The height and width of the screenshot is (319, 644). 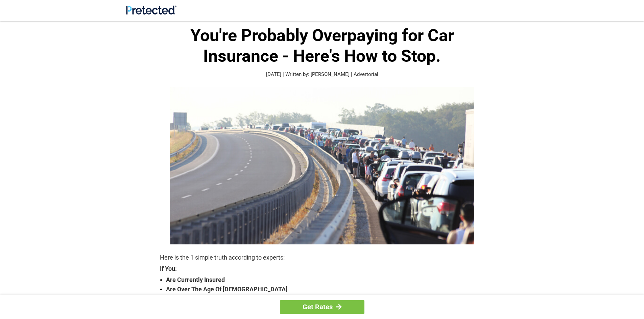 I want to click on a: Get Rates, so click(x=322, y=307).